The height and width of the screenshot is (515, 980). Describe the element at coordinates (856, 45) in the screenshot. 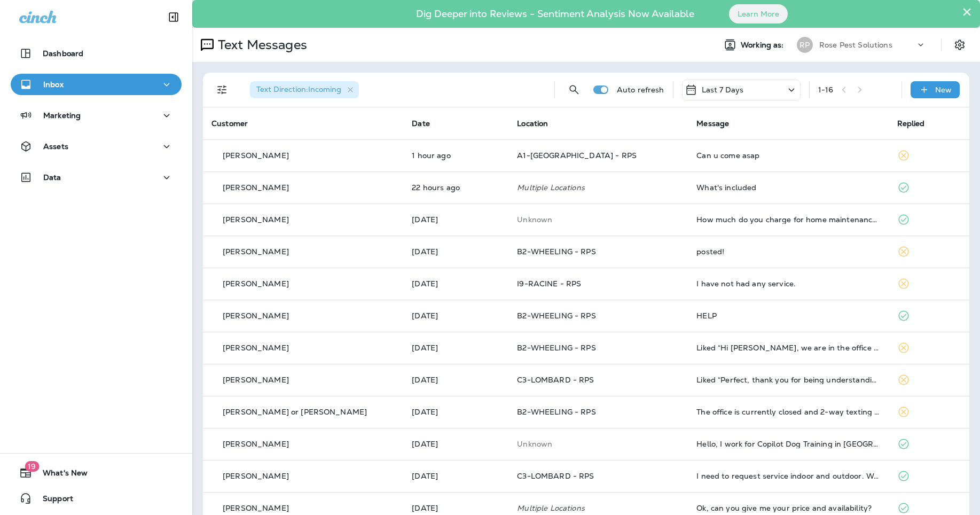

I see `p: Rose Pest Solutions` at that location.